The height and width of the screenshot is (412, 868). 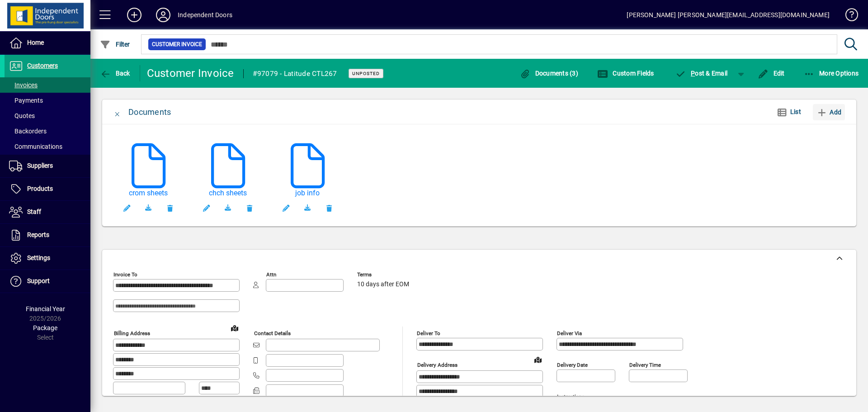 I want to click on a: Invoices, so click(x=47, y=85).